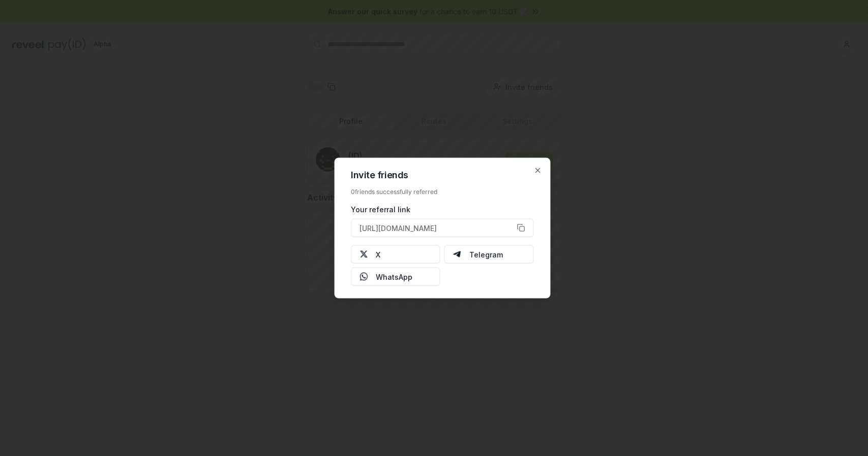 Image resolution: width=868 pixels, height=456 pixels. Describe the element at coordinates (442, 192) in the screenshot. I see `div: 0 friends successfully referred` at that location.